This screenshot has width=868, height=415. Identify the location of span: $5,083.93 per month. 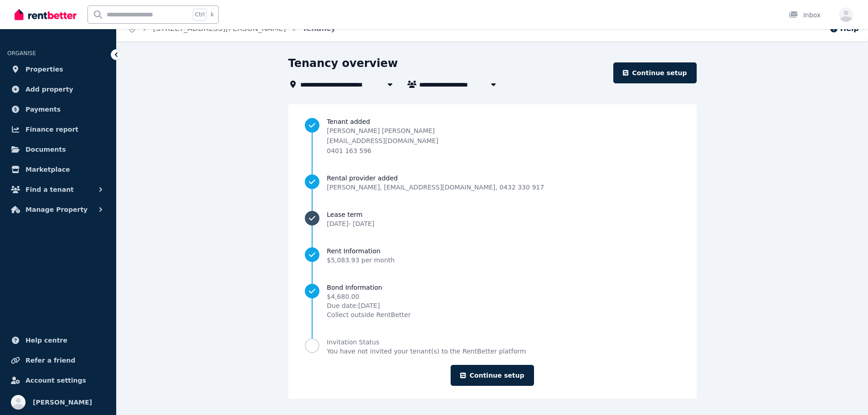
(360, 260).